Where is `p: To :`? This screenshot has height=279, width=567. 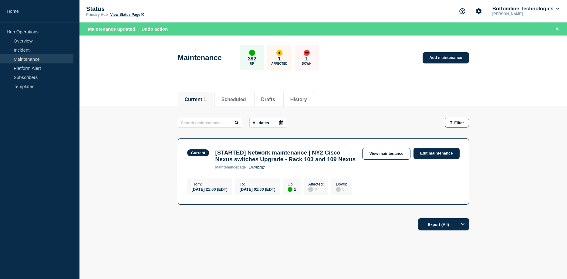
p: To : is located at coordinates (257, 184).